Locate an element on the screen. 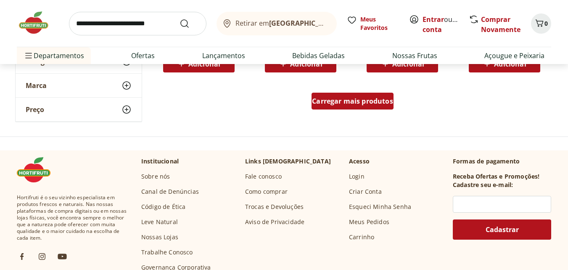  a: Login is located at coordinates (357, 176).